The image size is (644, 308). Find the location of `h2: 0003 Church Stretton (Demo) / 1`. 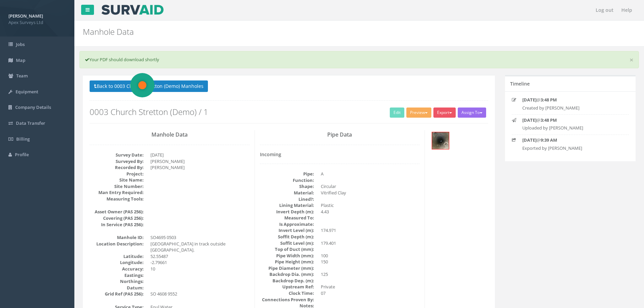

h2: 0003 Church Stretton (Demo) / 1 is located at coordinates (289, 112).